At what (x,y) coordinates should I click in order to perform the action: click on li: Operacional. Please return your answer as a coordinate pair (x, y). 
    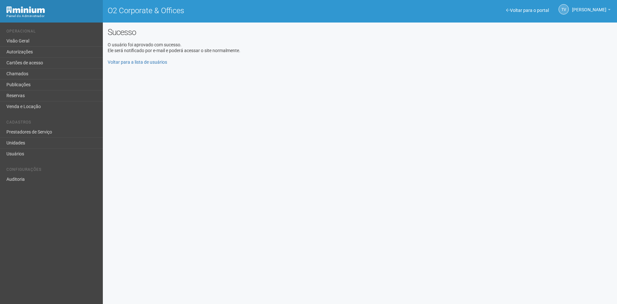
    Looking at the image, I should click on (52, 32).